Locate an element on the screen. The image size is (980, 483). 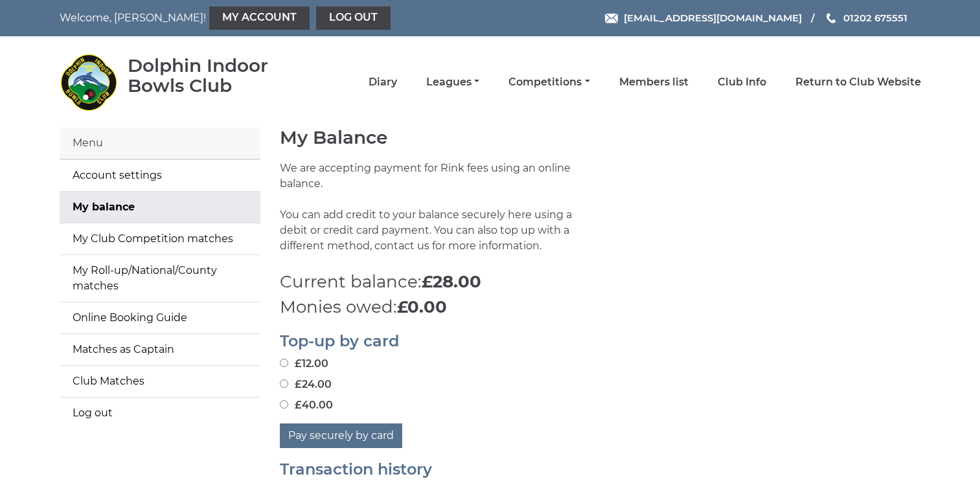
a: Leagues is located at coordinates (453, 82).